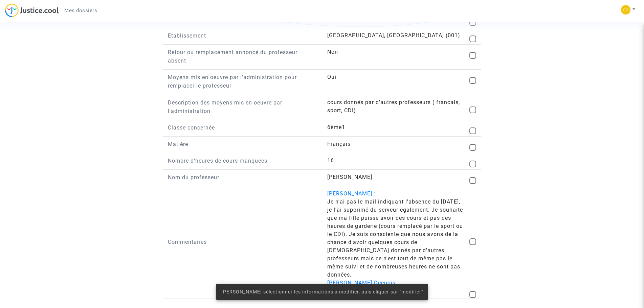 The width and height of the screenshot is (644, 308). What do you see at coordinates (242, 242) in the screenshot?
I see `p: Commentaires` at bounding box center [242, 242].